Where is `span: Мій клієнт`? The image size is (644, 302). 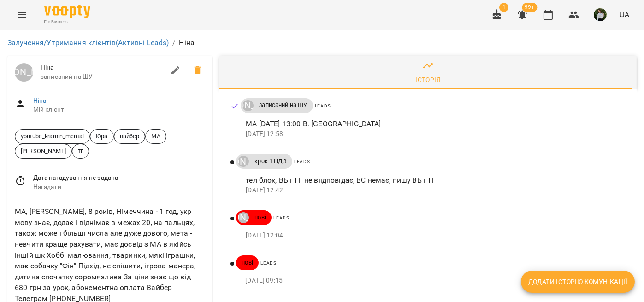
span: Мій клієнт is located at coordinates (119, 109).